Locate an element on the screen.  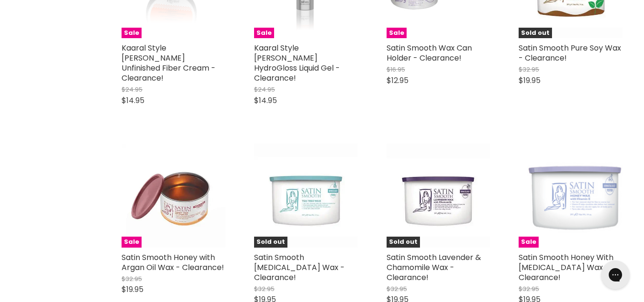
span: $12.95 is located at coordinates (398, 80).